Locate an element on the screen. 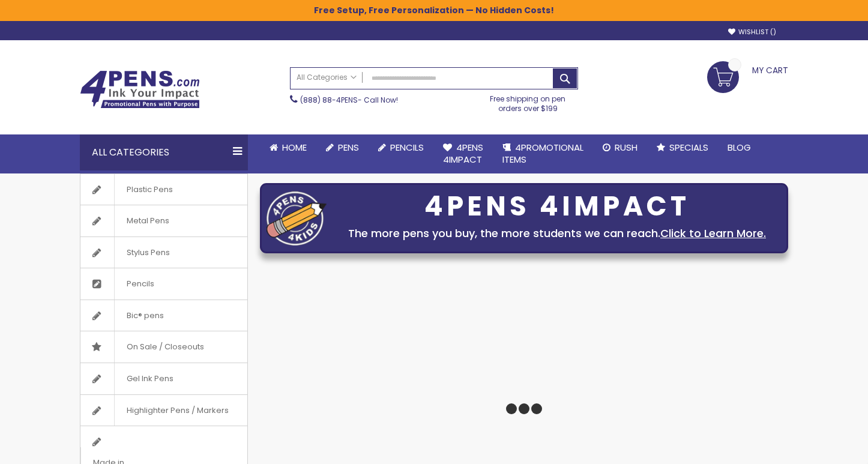 This screenshot has width=868, height=464. span: - Call Now! is located at coordinates (349, 99).